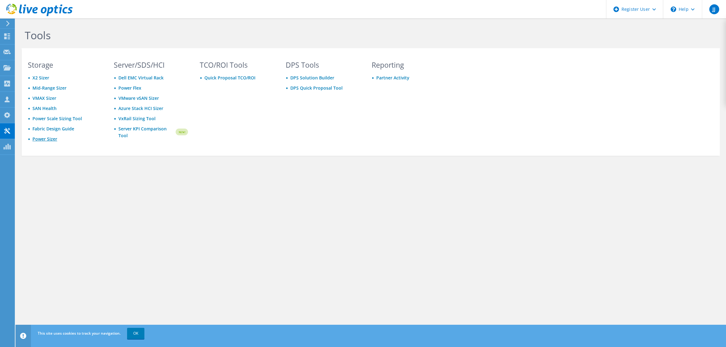  I want to click on a: Server KPI Comparison Tool, so click(147, 132).